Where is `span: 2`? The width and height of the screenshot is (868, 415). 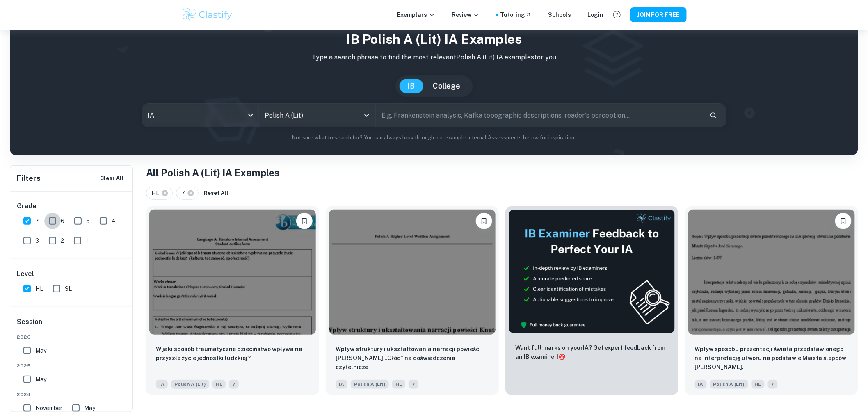
span: 2 is located at coordinates (62, 241).